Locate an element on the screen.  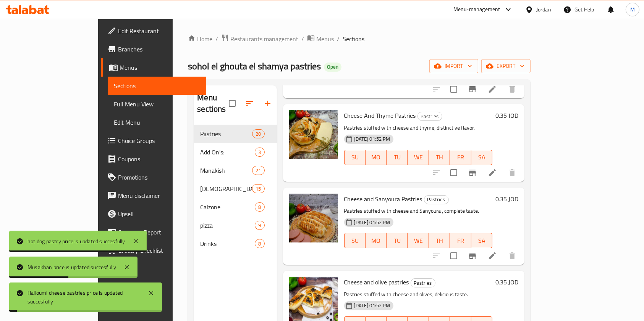
nav: Menu sections is located at coordinates (235, 189).